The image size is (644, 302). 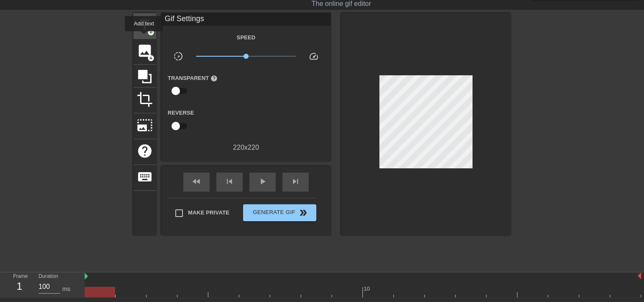 What do you see at coordinates (246, 38) in the screenshot?
I see `label: Speed` at bounding box center [246, 38].